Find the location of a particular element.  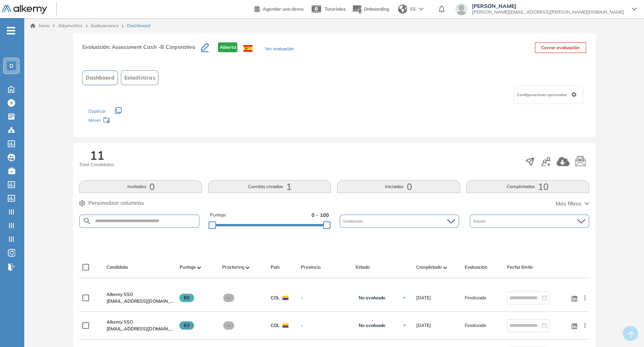

img: arrow is located at coordinates (421, 9).